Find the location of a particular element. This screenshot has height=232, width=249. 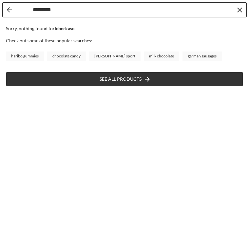

div: Check out some of these popular searches: is located at coordinates (126, 49).